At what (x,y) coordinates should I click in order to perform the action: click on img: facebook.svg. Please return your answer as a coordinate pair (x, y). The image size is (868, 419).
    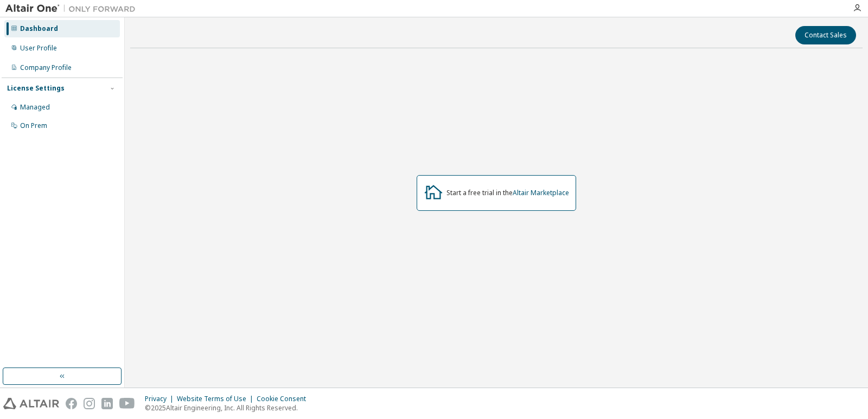
    Looking at the image, I should click on (71, 403).